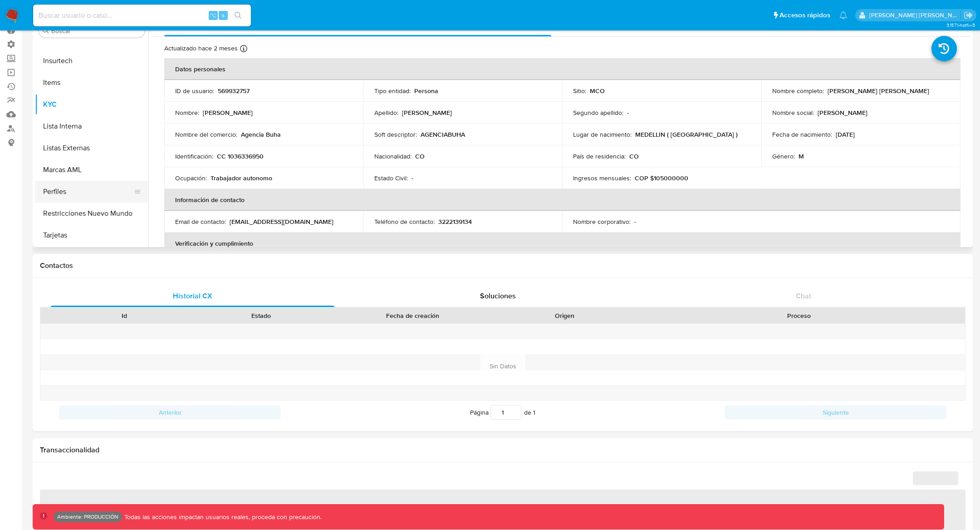  What do you see at coordinates (194, 91) in the screenshot?
I see `p: ID de usuario :` at bounding box center [194, 91].